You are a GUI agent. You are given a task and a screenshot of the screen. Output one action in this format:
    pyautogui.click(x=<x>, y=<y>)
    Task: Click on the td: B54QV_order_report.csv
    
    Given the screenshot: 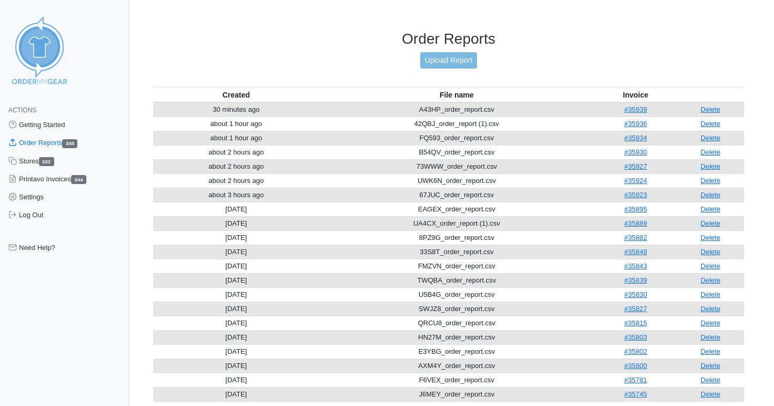 What is the action you would take?
    pyautogui.click(x=457, y=152)
    